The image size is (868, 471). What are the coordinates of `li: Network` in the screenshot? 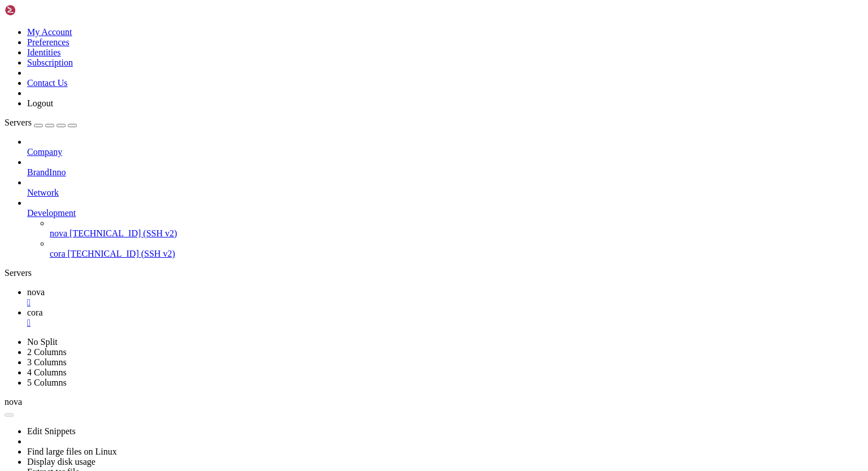 It's located at (445, 187).